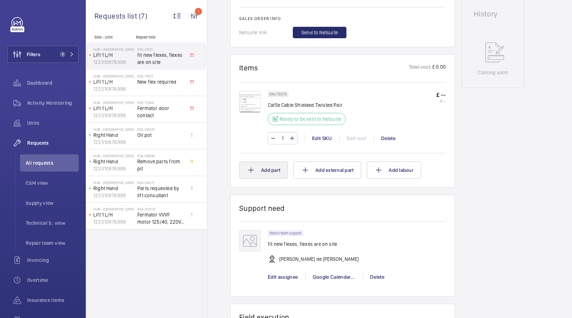 This screenshot has width=572, height=318. I want to click on span: Send to Netsuite, so click(319, 33).